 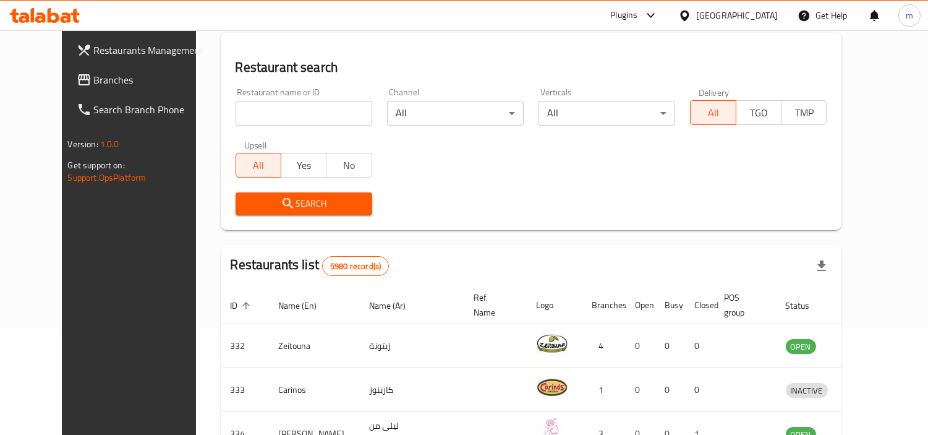 What do you see at coordinates (412, 346) in the screenshot?
I see `td: زيتونة` at bounding box center [412, 346].